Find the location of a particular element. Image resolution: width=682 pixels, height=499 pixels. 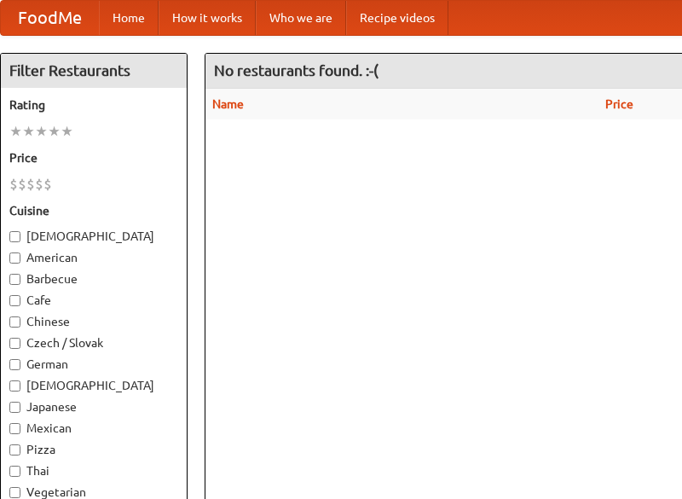

a: FoodMe is located at coordinates (49, 18).